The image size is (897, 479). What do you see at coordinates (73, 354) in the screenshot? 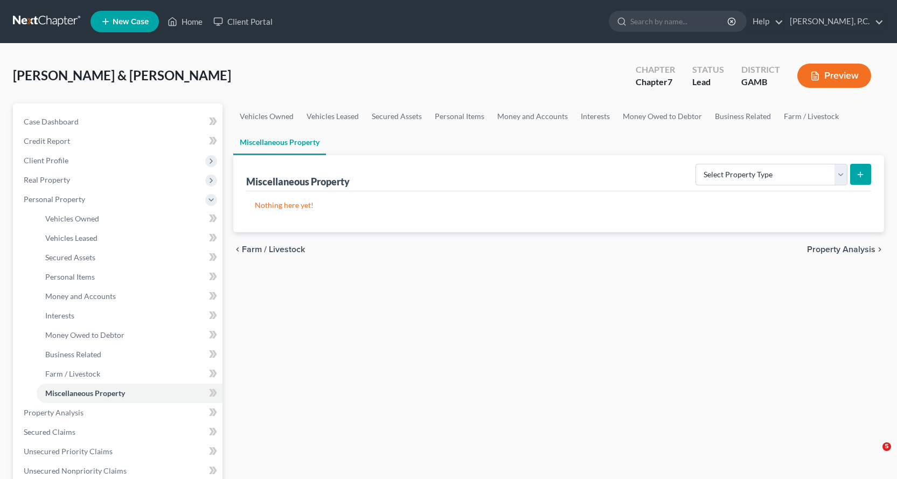
I see `span: Business Related` at bounding box center [73, 354].